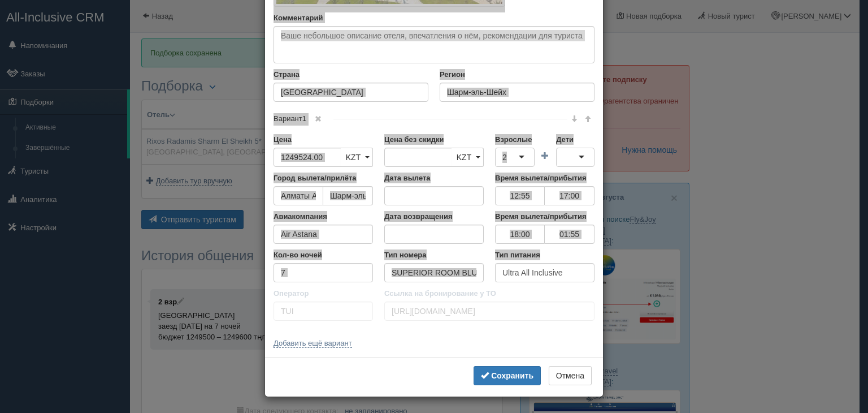 This screenshot has width=868, height=413. What do you see at coordinates (313, 343) in the screenshot?
I see `a: Добавить ещё вариант` at bounding box center [313, 343].